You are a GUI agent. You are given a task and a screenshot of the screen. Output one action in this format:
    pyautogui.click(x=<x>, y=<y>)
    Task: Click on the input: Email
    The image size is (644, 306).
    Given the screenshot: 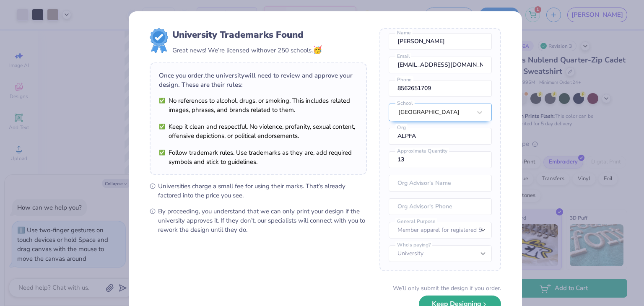 What is the action you would take?
    pyautogui.click(x=440, y=65)
    